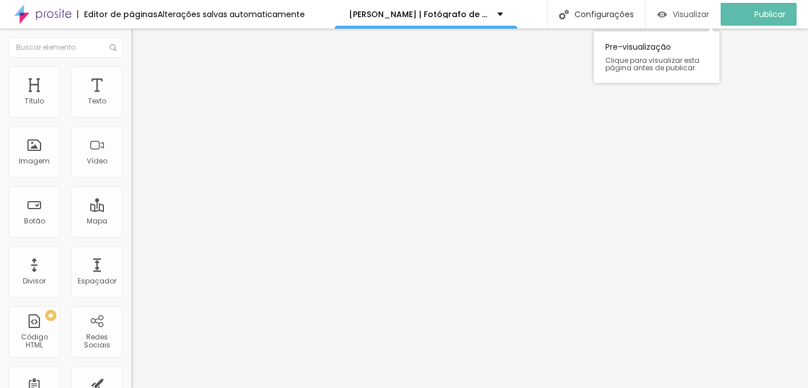 This screenshot has width=808, height=388. Describe the element at coordinates (97, 101) in the screenshot. I see `div: Texto` at that location.